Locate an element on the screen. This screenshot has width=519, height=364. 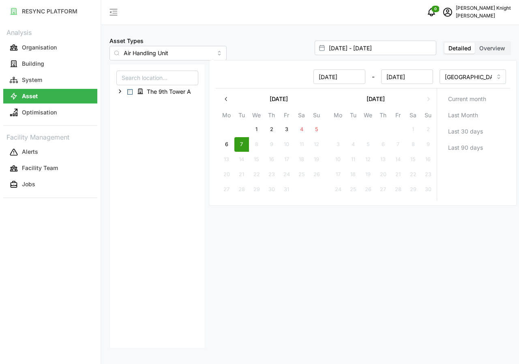
button: 4 November 2025 is located at coordinates (353, 144).